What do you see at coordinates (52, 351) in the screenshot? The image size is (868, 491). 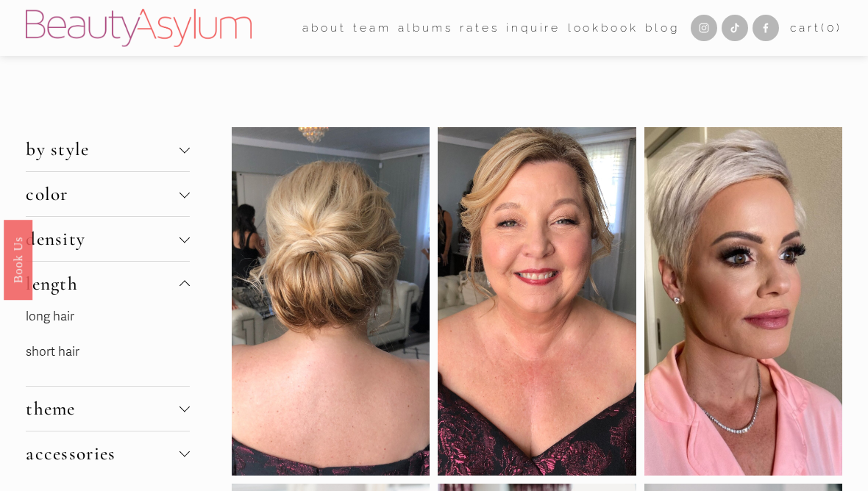 I see `a: short hair` at bounding box center [52, 351].